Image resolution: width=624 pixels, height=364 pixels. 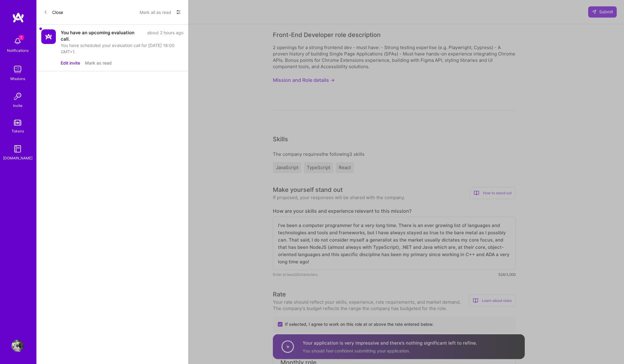 What do you see at coordinates (18, 78) in the screenshot?
I see `div: Missions` at bounding box center [18, 78].